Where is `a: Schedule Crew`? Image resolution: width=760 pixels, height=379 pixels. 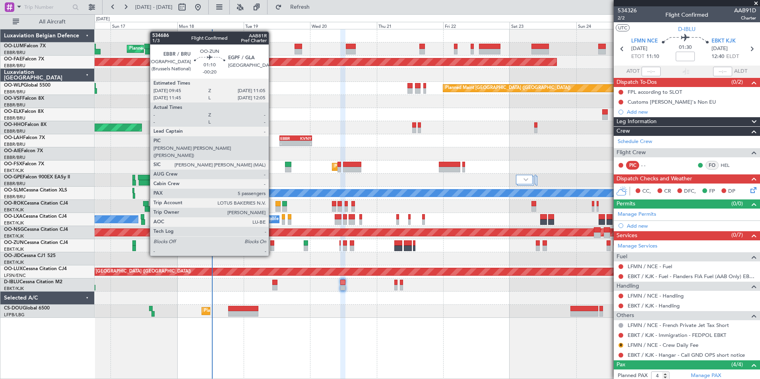 a: Schedule Crew is located at coordinates (635, 142).